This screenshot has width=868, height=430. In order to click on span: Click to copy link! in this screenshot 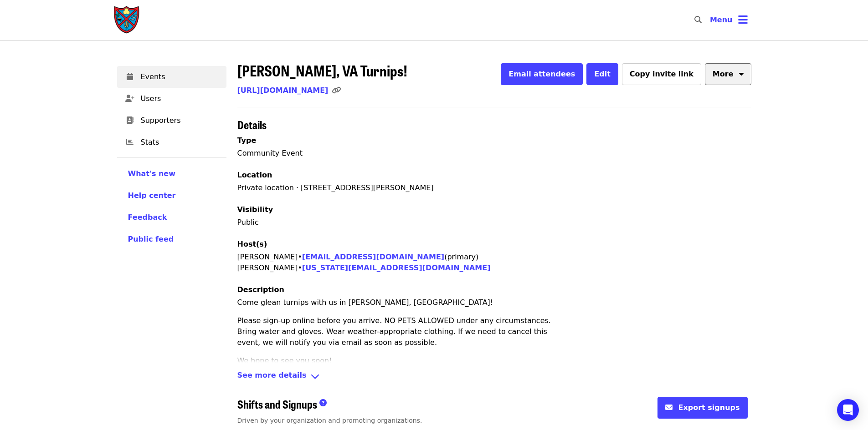, I will do `click(339, 90)`.